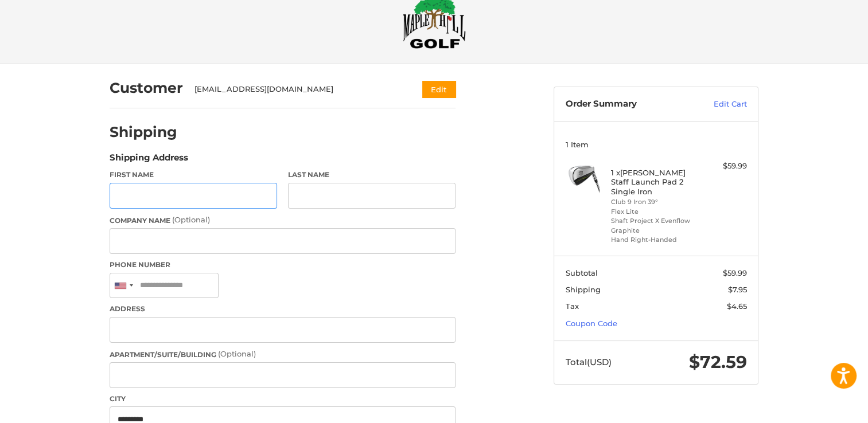 This screenshot has width=868, height=423. I want to click on span: Tax, so click(572, 307).